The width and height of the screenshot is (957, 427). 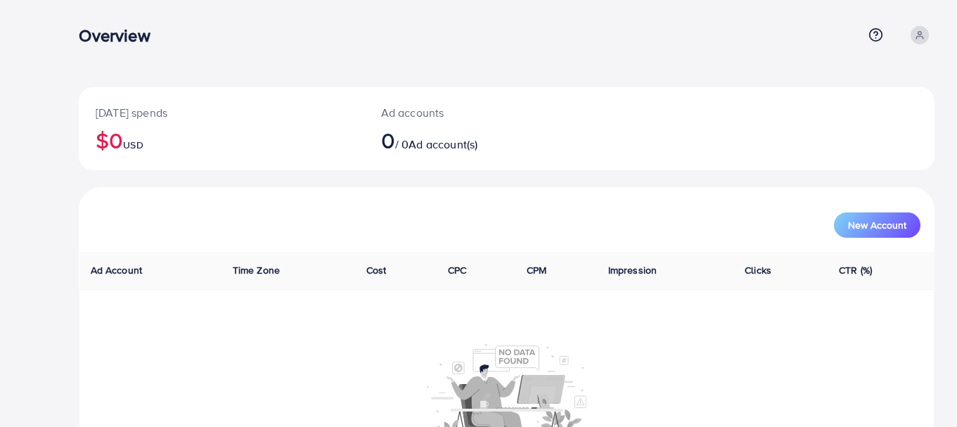 What do you see at coordinates (877, 225) in the screenshot?
I see `button: New Account` at bounding box center [877, 225].